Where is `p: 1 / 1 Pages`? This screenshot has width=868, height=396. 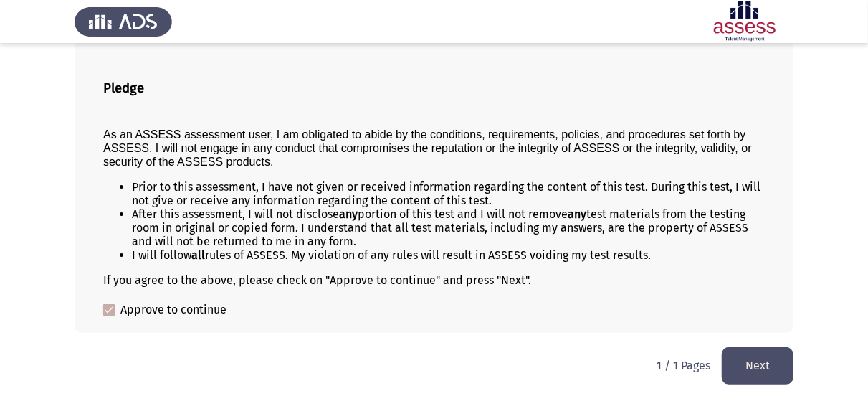 p: 1 / 1 Pages is located at coordinates (683, 365).